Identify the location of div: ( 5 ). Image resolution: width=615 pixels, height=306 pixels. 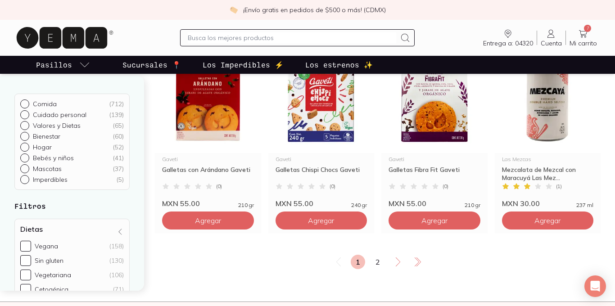
(120, 180).